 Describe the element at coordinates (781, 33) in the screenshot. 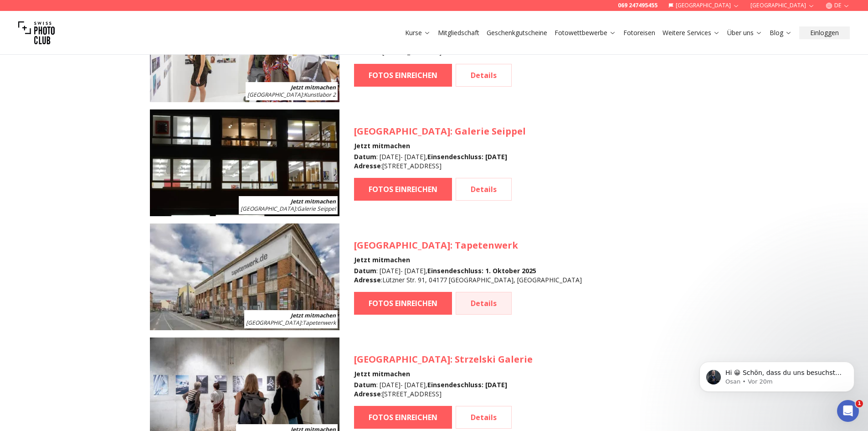

I see `button: Blog` at that location.